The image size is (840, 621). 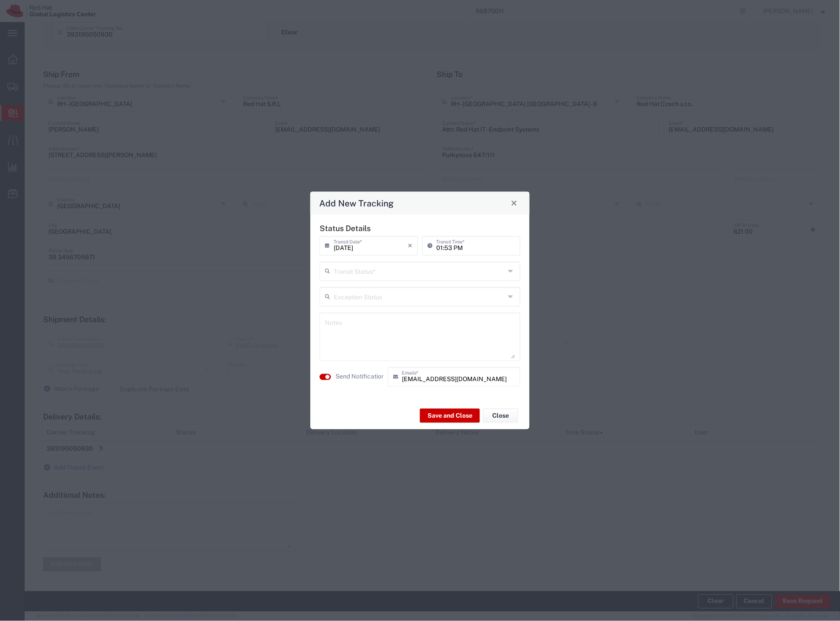 What do you see at coordinates (359, 377) in the screenshot?
I see `agx-label: Send Notification` at bounding box center [359, 377].